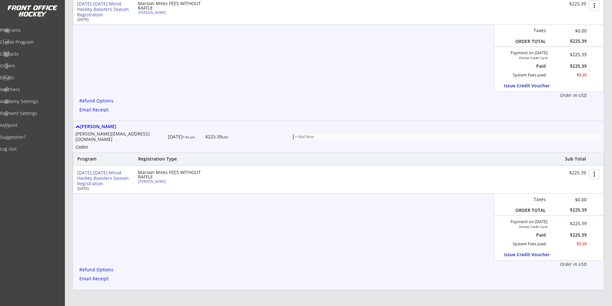  I want to click on font: USD, so click(225, 137).